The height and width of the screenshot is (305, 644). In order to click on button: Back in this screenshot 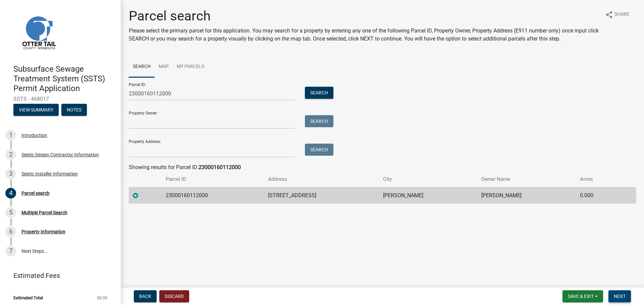, I will do `click(145, 296)`.